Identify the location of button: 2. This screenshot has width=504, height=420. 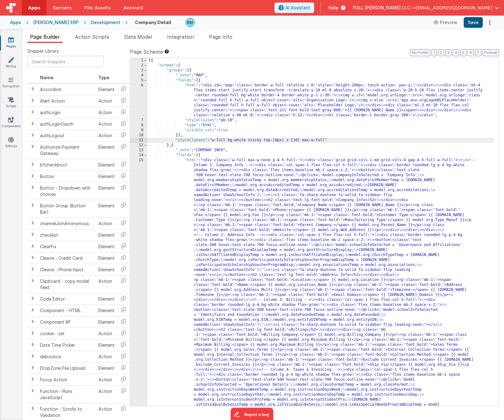
(441, 53).